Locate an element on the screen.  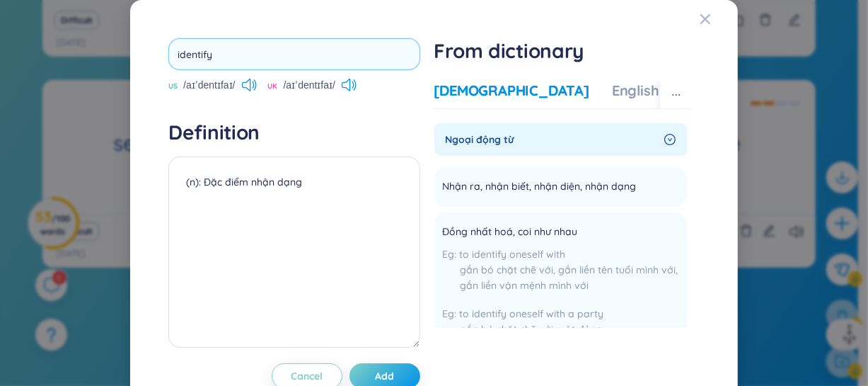
span: right-circle is located at coordinates (670, 139).